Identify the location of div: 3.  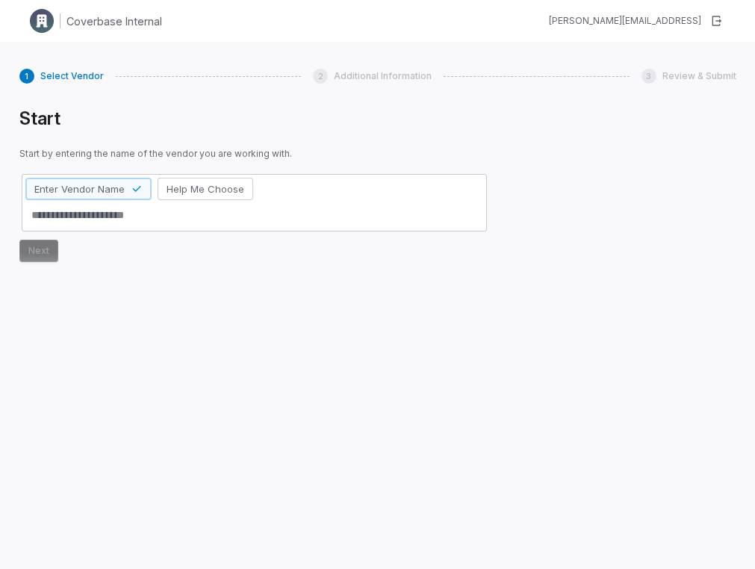
(649, 76).